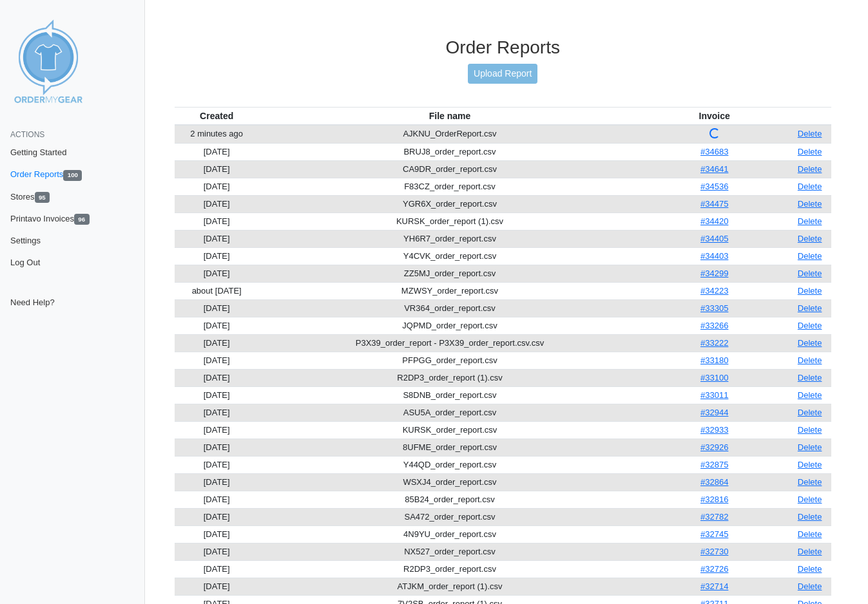 This screenshot has width=868, height=604. What do you see at coordinates (450, 552) in the screenshot?
I see `td: NX527_order_report.csv` at bounding box center [450, 552].